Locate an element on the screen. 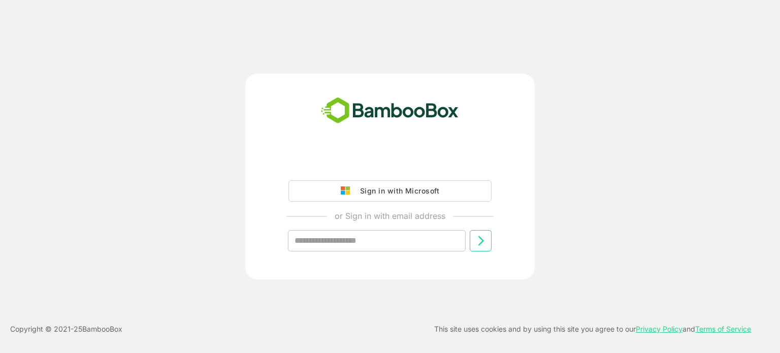 The width and height of the screenshot is (780, 353). p: This site uses cookies and by using this site you agree to our and is located at coordinates (592, 329).